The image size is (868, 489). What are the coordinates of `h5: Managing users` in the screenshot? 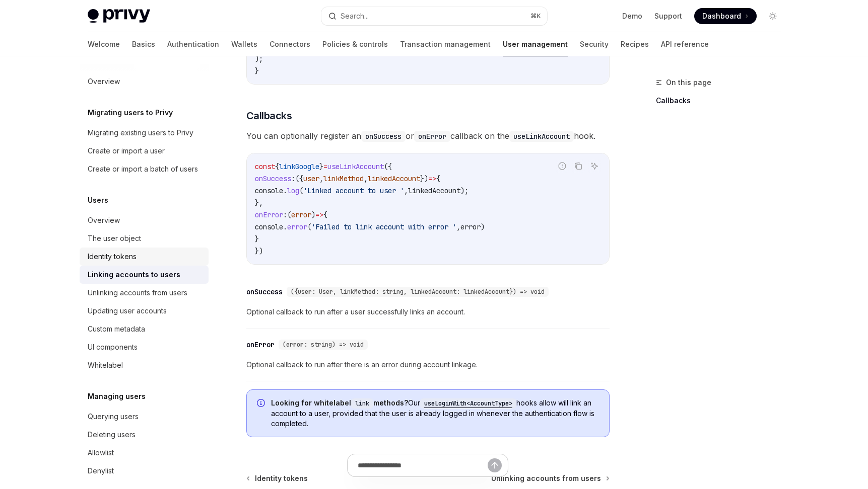 It's located at (116, 396).